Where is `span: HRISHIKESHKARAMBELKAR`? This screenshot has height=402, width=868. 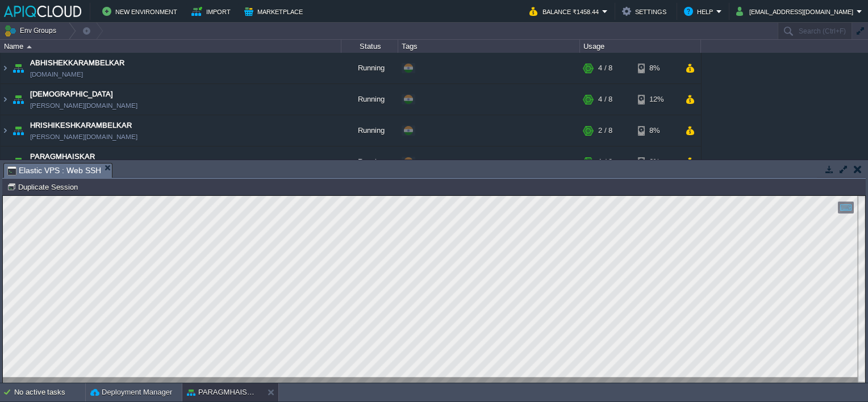
span: HRISHIKESHKARAMBELKAR is located at coordinates (81, 125).